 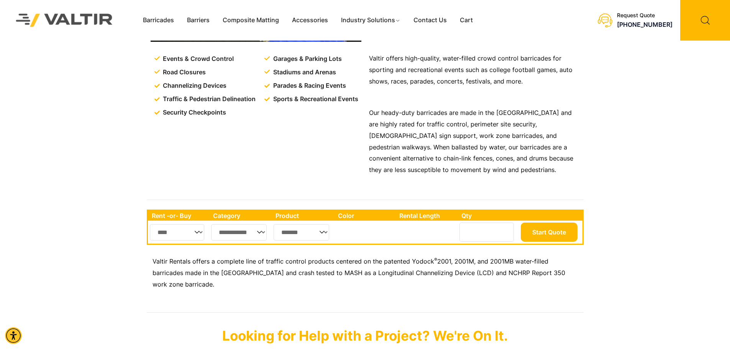 What do you see at coordinates (158, 20) in the screenshot?
I see `a: Barricades` at bounding box center [158, 20].